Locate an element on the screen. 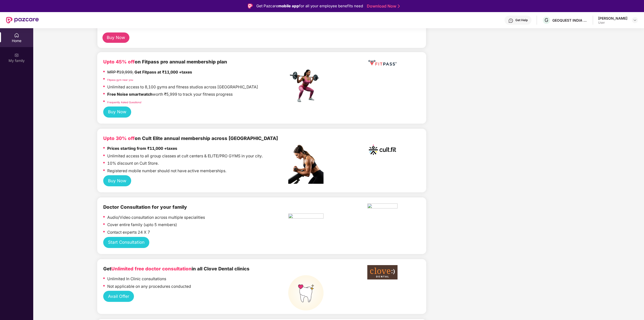  img: svg+xml;base64,PHN2ZyBpZD0iSG9tZSIgeG1sbnM9Imh0dHA6Ly93d3cudzMub3JnLzIwMDAvc3ZnIiB3aWR0aD0iMjAiIG... is located at coordinates (17, 35).